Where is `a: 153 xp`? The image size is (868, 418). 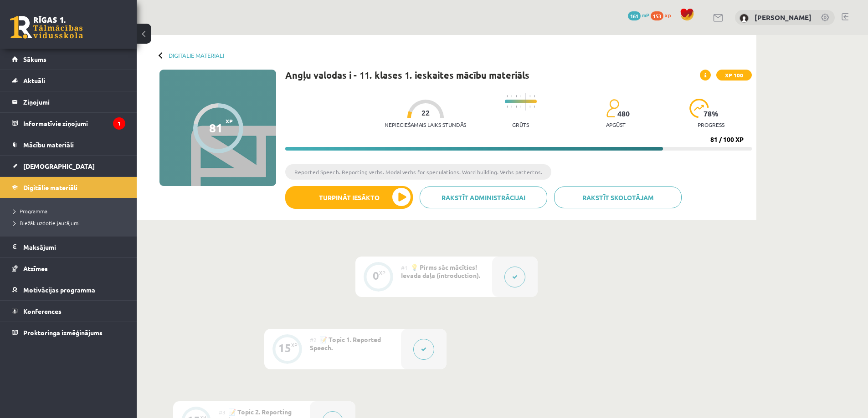
a: 153 xp is located at coordinates (662, 15).